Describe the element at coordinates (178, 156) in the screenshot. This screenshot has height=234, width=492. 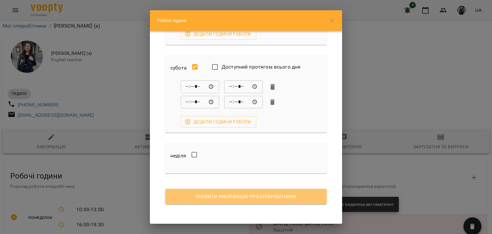
I see `h6: неділя` at that location.